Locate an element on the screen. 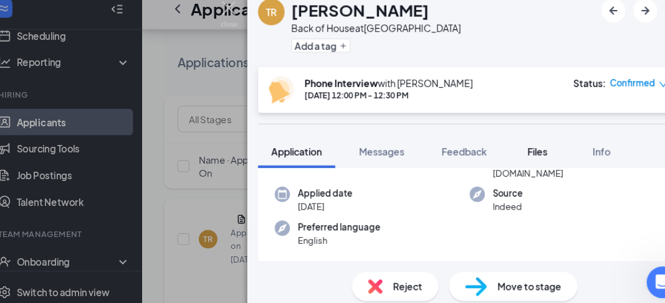  span: Preferred language is located at coordinates (335, 224).